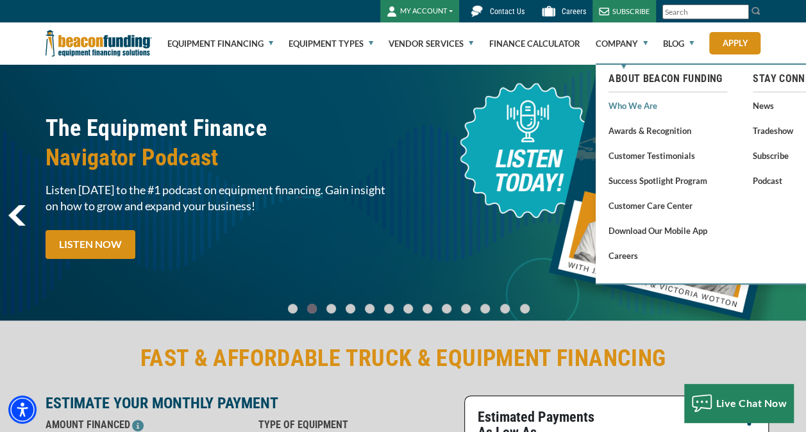 The height and width of the screenshot is (432, 806). I want to click on a: Blog, so click(678, 44).